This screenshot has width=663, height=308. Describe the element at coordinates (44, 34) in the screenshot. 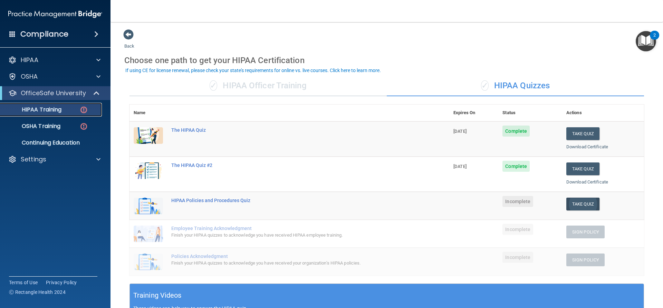

I see `h4: Compliance` at that location.